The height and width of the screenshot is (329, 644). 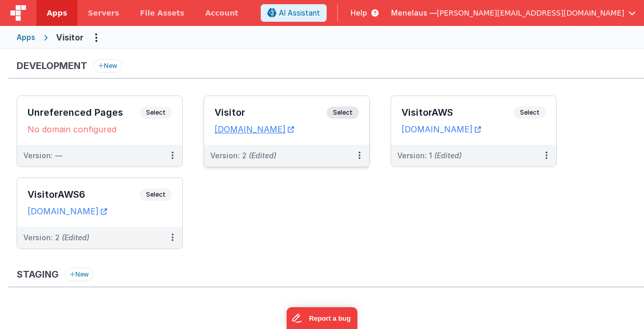 I want to click on h3: VisitorAWS, so click(x=457, y=113).